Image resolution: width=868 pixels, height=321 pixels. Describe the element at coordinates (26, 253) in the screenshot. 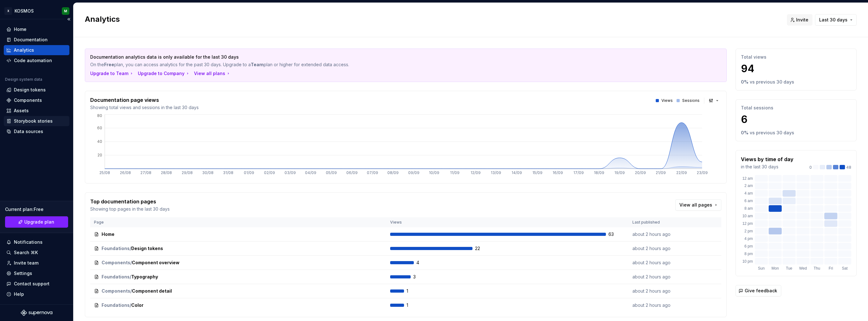

I see `div: Search ⌘K` at that location.